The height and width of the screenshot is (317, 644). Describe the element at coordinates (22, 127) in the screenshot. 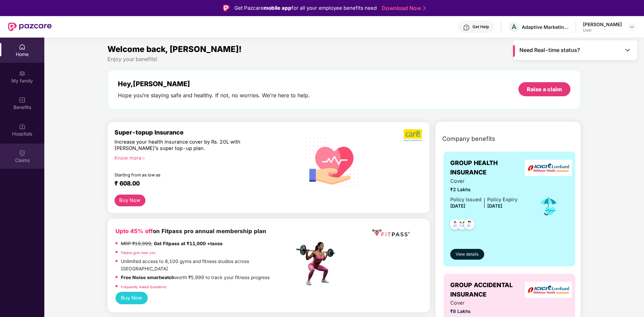

I see `img: svg+xml;base64,PHN2ZyBpZD0iSG9zcGl0YWxzIiB4bWxucz0iaHR0cDovL3d3dy53My5vcmcvMjAwMC9zdmciIHdpZHRoPS...` at that location.